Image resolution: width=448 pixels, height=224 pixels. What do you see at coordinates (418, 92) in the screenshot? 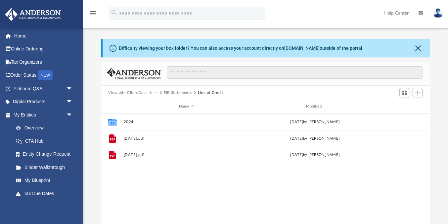
I see `button: Add` at bounding box center [418, 92].